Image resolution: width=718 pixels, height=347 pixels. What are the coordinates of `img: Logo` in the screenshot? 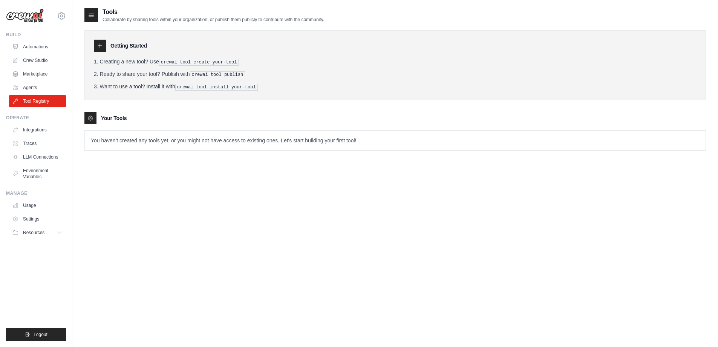 It's located at (25, 16).